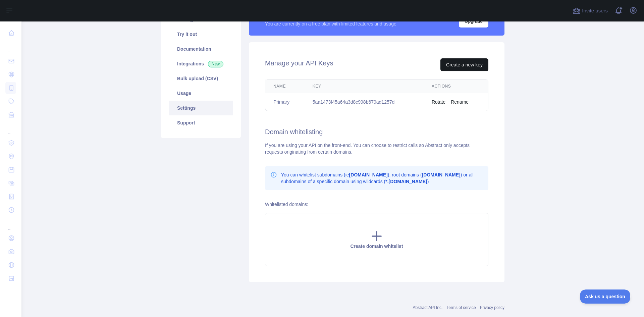 Image resolution: width=644 pixels, height=317 pixels. What do you see at coordinates (595, 11) in the screenshot?
I see `span: Invite users` at bounding box center [595, 11].